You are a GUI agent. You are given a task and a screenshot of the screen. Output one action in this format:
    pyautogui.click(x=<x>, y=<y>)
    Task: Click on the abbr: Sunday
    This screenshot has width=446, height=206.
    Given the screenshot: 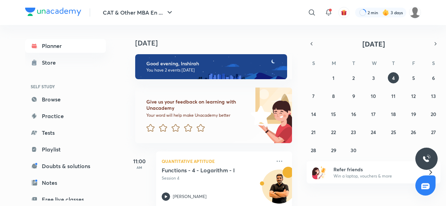 What is the action you would take?
    pyautogui.click(x=313, y=63)
    